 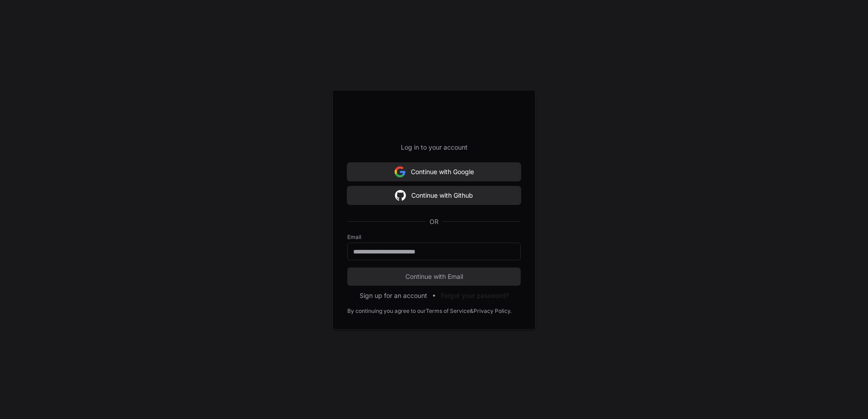 What do you see at coordinates (393, 296) in the screenshot?
I see `button: Sign up for an account` at bounding box center [393, 296].